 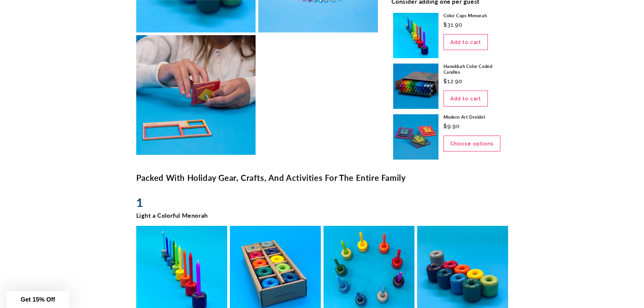 I want to click on h3: Light a Colorful Menorah, so click(x=322, y=215).